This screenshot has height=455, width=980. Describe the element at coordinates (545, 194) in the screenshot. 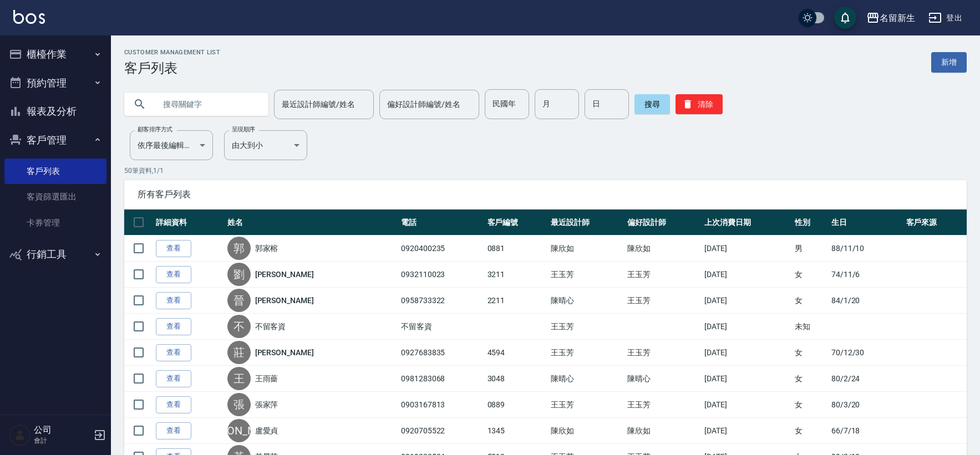

I see `span: 所有客戶列表` at that location.